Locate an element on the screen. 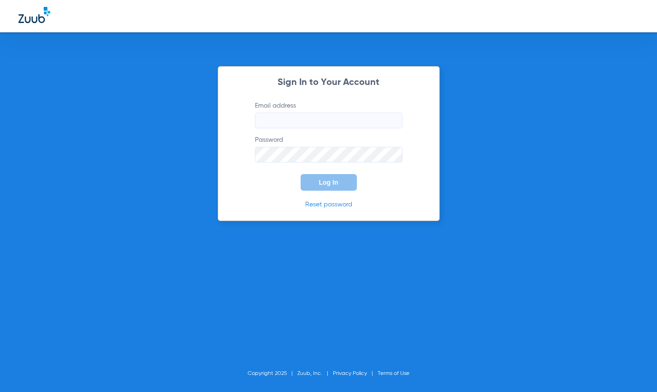 This screenshot has height=392, width=657. li: Copyright 2025 is located at coordinates (273, 373).